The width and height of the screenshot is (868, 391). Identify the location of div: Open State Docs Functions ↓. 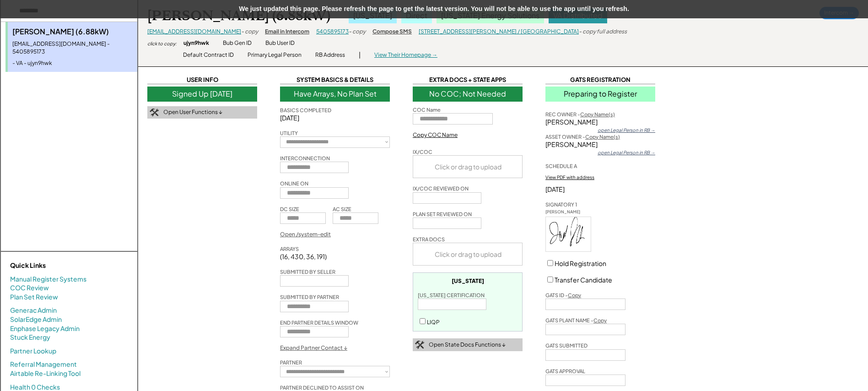
(467, 344).